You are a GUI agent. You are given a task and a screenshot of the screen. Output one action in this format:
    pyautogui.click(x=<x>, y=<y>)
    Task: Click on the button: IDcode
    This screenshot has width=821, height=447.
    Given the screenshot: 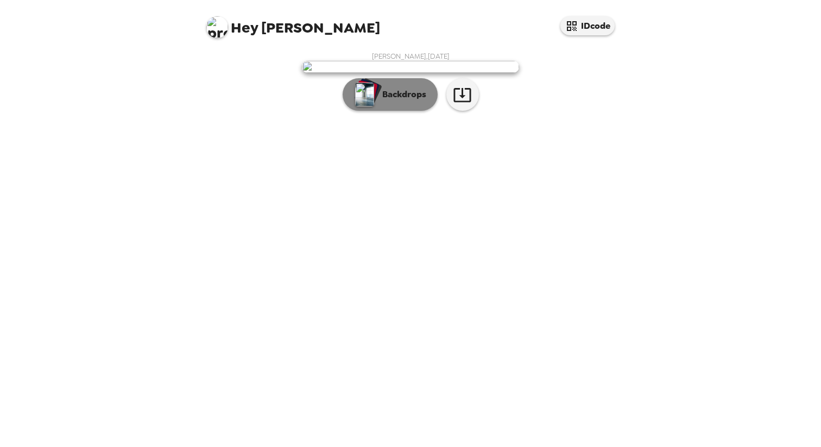 What is the action you would take?
    pyautogui.click(x=587, y=26)
    